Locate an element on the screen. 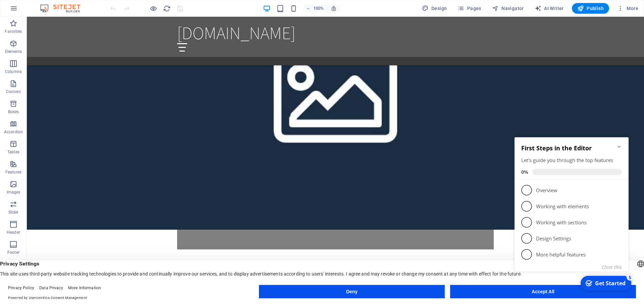  button: Navigator is located at coordinates (508, 8).